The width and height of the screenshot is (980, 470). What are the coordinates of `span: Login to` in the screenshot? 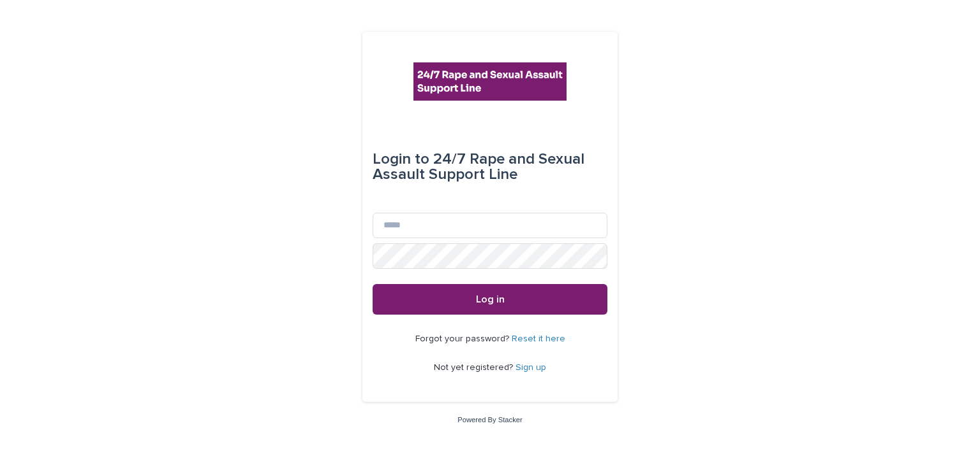 It's located at (401, 160).